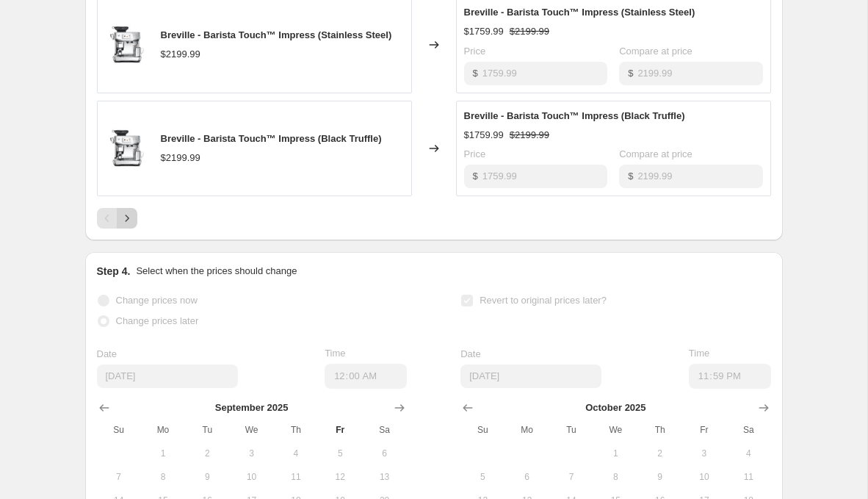 This screenshot has height=499, width=868. Describe the element at coordinates (127, 219) in the screenshot. I see `button: Next` at that location.